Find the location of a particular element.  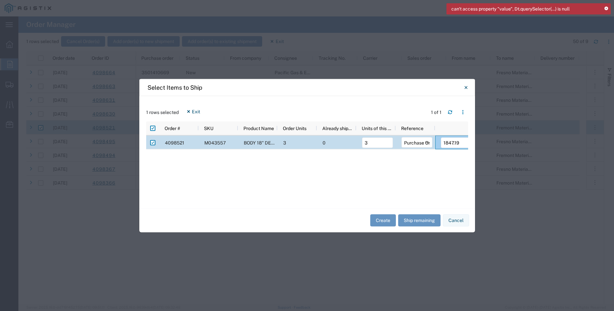

span: Order Units is located at coordinates (295, 128).